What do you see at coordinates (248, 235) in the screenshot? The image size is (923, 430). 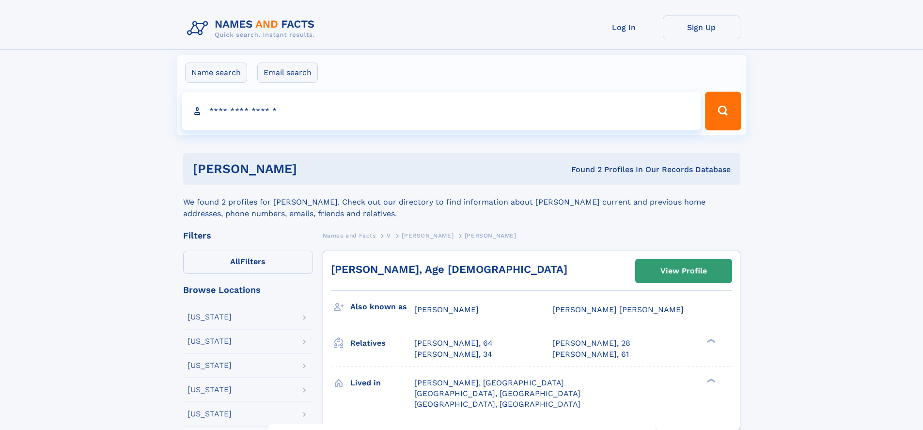 I see `div: Filters` at bounding box center [248, 235].